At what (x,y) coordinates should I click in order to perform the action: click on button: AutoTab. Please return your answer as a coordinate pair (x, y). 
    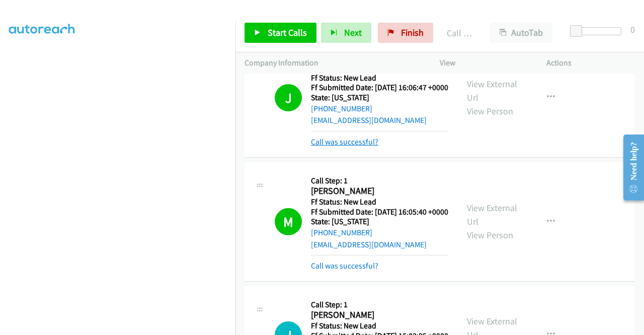
    Looking at the image, I should click on (522, 33).